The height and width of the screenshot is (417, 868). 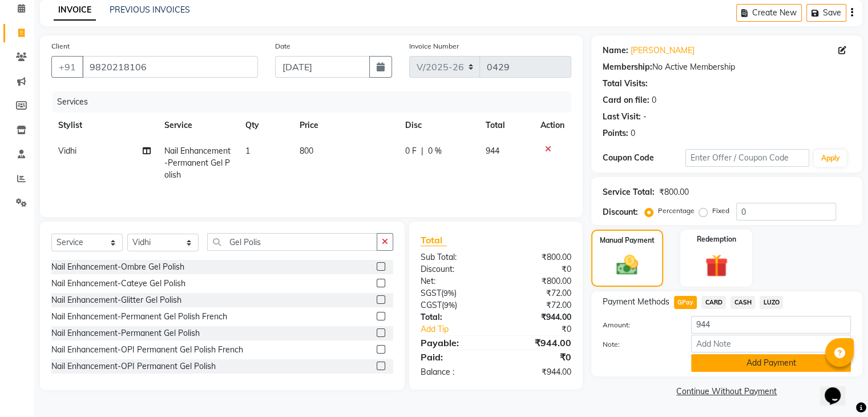 I want to click on img: _cash.svg, so click(x=627, y=265).